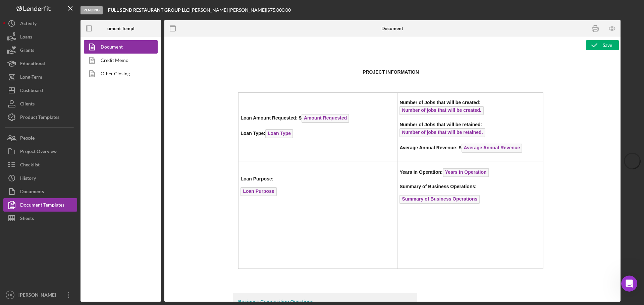 The width and height of the screenshot is (644, 305). I want to click on div: People, so click(27, 139).